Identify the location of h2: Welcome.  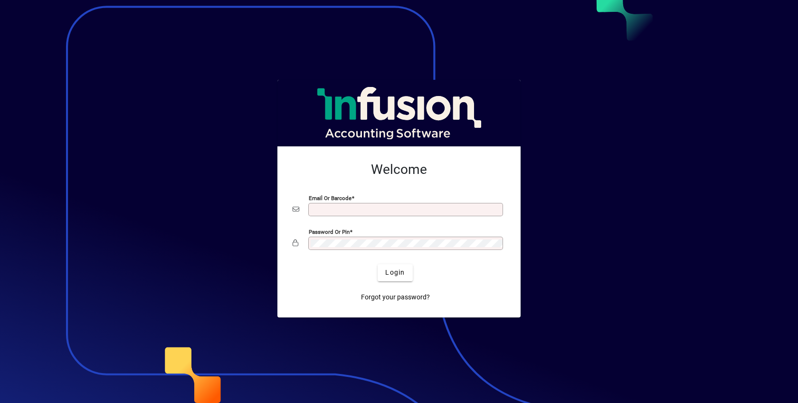
(399, 170).